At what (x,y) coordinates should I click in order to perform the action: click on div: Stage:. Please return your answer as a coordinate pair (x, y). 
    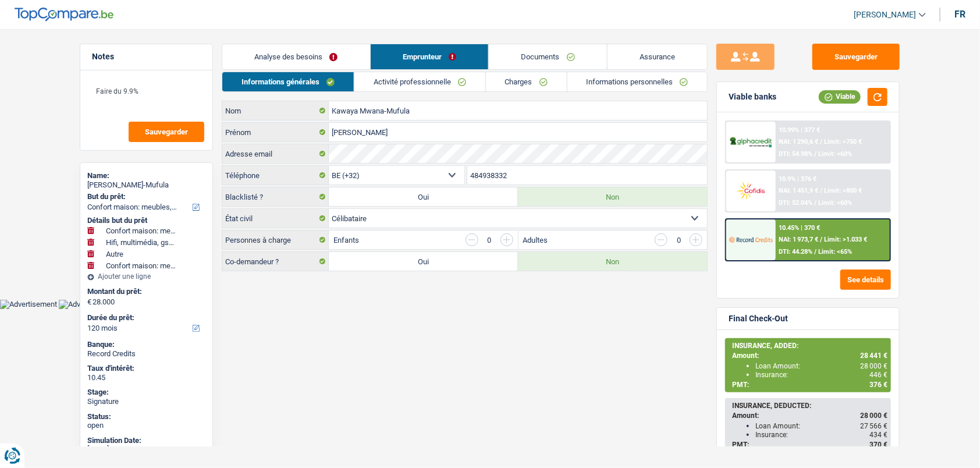
    Looking at the image, I should click on (146, 392).